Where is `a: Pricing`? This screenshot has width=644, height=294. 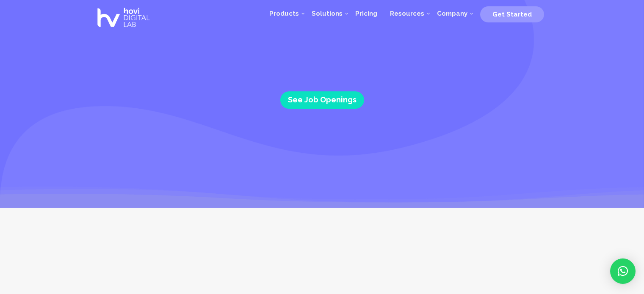
a: Pricing is located at coordinates (366, 13).